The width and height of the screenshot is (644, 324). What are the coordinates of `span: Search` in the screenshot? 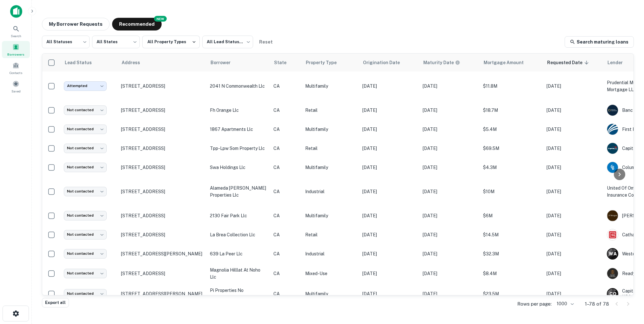 It's located at (16, 36).